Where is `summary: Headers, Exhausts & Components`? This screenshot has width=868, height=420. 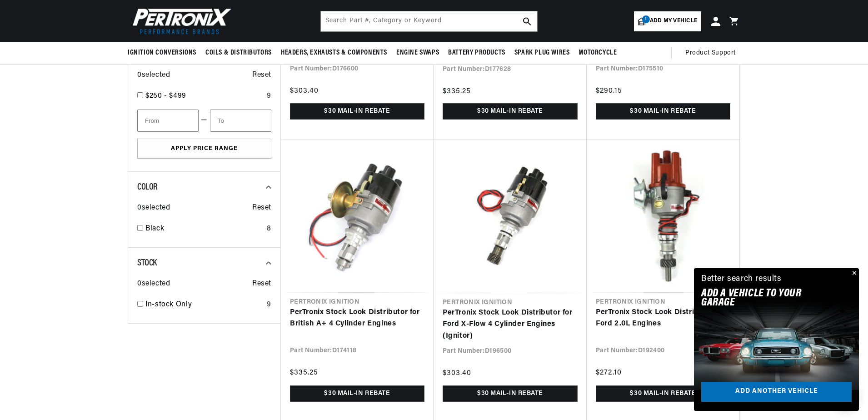
summary: Headers, Exhausts & Components is located at coordinates (334, 53).